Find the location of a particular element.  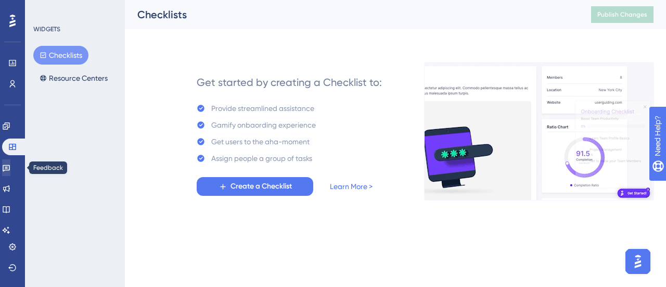

img: e28e67207451d1beac2d0b01ddd05b56.gif is located at coordinates (539, 131).